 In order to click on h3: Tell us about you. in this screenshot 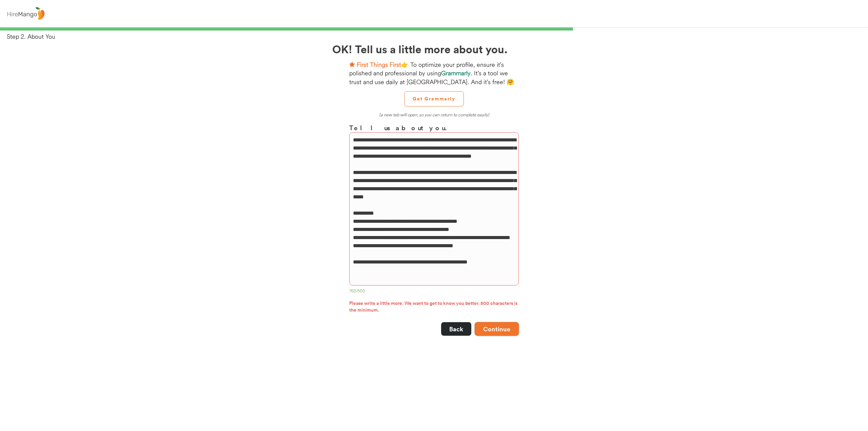, I will do `click(434, 127)`.